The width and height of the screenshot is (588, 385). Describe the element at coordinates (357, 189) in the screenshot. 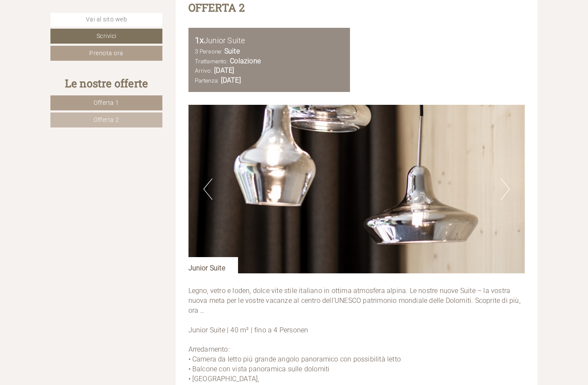

I see `img: image` at that location.